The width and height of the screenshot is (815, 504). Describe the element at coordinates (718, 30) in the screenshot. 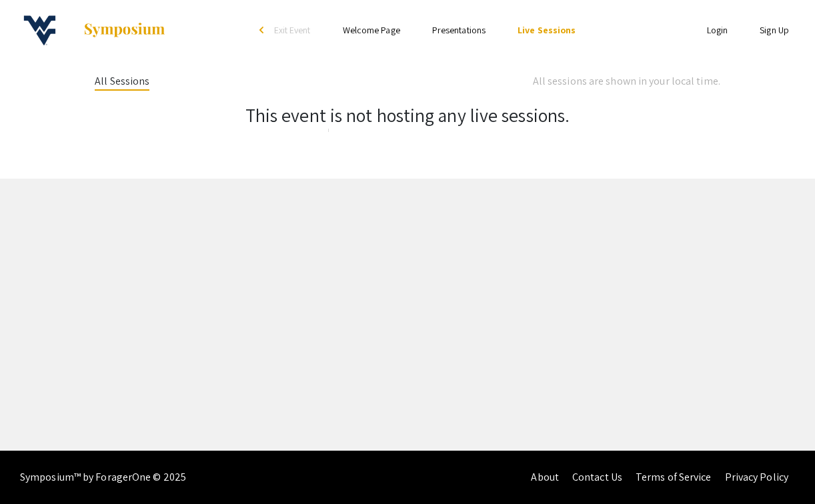

I see `a: Login` at that location.